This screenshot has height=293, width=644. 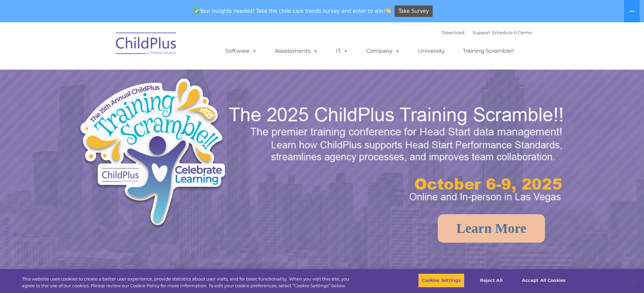 What do you see at coordinates (108, 75) in the screenshot?
I see `span: Phone number` at bounding box center [108, 75].